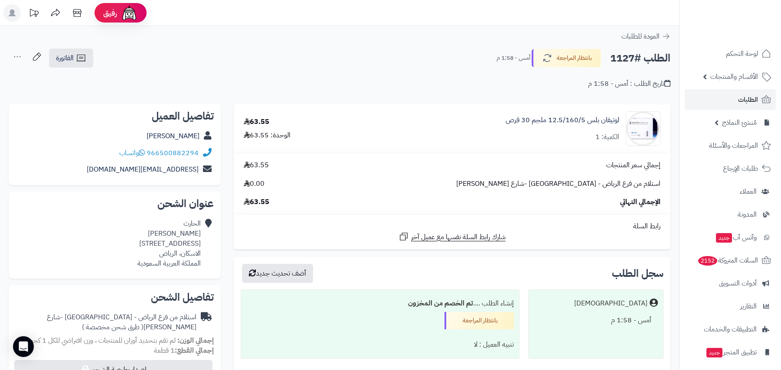  I want to click on a: واتساب, so click(132, 153).